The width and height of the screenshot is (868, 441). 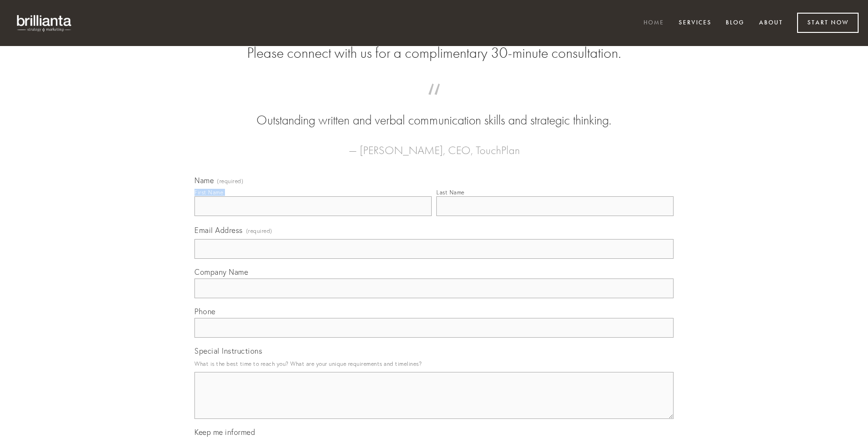 What do you see at coordinates (827, 22) in the screenshot?
I see `a: Start Now` at bounding box center [827, 22].